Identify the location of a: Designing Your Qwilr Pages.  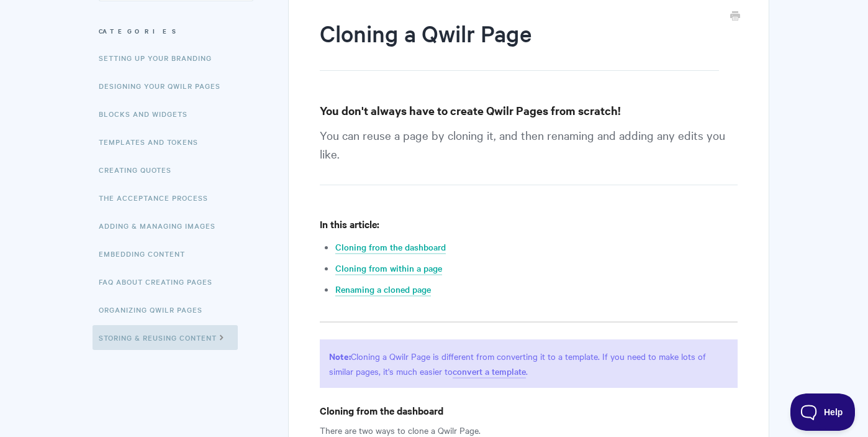
(164, 86).